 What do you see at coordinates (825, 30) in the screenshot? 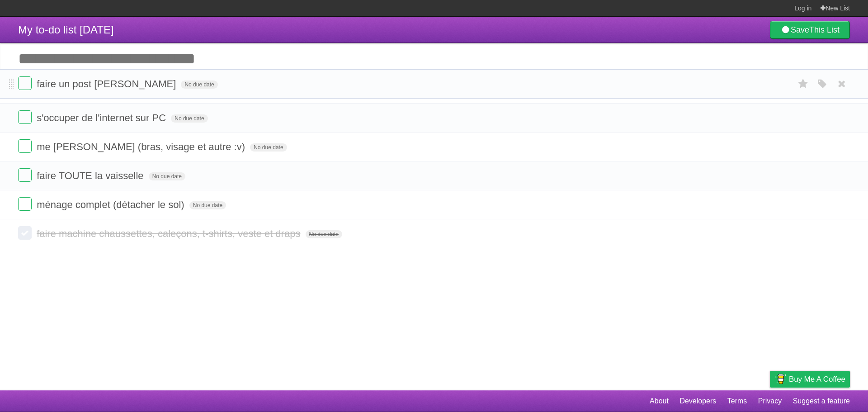
I see `b: This List` at bounding box center [825, 30].